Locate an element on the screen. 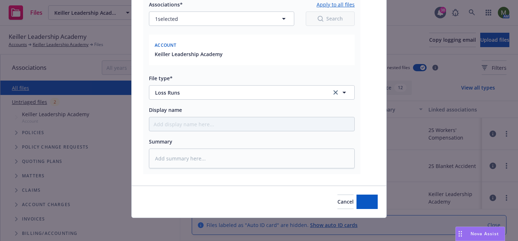  span: Nova Assist is located at coordinates (484, 233).